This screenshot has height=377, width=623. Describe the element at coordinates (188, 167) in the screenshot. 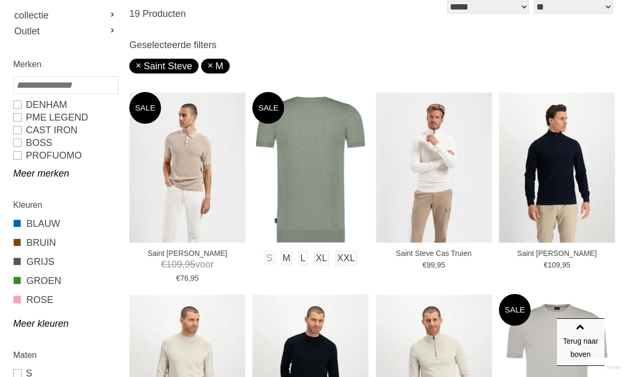

I see `img: Saint Steve Stanley Polo's` at that location.